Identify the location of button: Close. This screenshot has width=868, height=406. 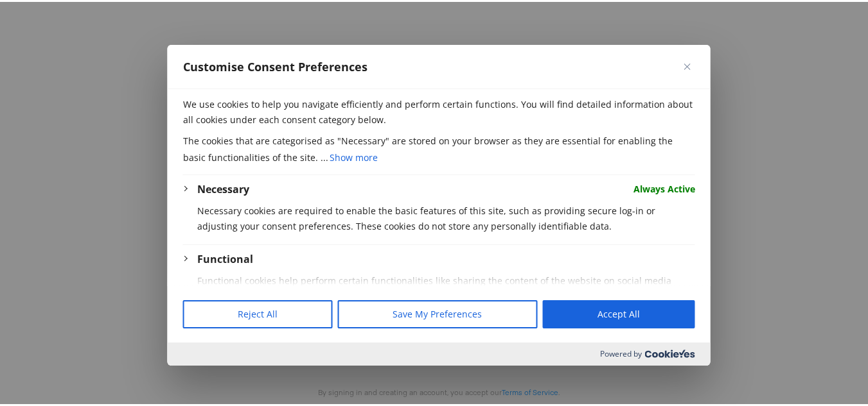
(687, 64).